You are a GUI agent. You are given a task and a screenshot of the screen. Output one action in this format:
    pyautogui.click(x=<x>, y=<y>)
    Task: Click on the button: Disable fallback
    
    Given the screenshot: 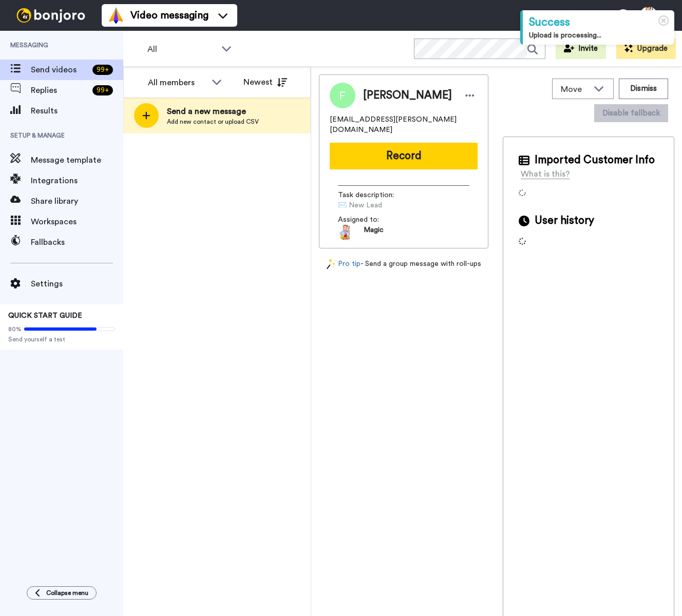 What is the action you would take?
    pyautogui.click(x=631, y=113)
    